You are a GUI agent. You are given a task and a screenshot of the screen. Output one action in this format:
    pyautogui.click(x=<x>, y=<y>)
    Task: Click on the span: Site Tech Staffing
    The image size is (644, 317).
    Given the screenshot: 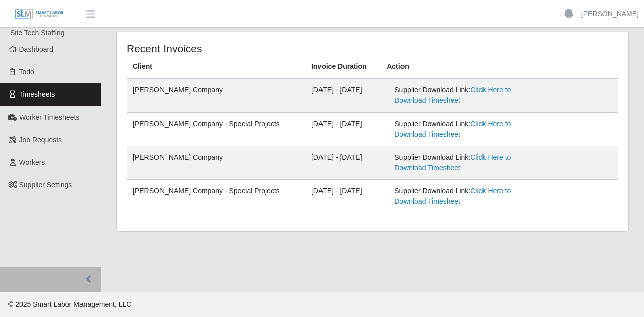 What is the action you would take?
    pyautogui.click(x=37, y=33)
    